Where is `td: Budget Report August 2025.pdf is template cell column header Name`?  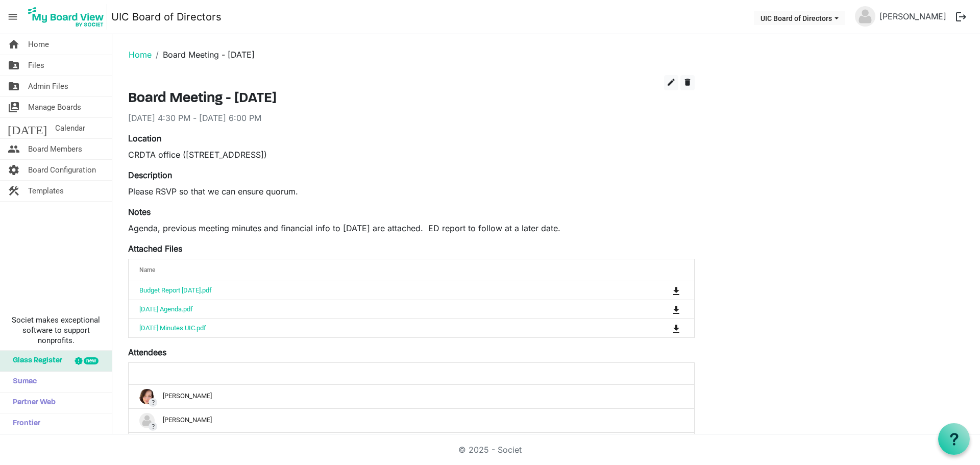 td: Budget Report August 2025.pdf is template cell column header Name is located at coordinates (380, 291).